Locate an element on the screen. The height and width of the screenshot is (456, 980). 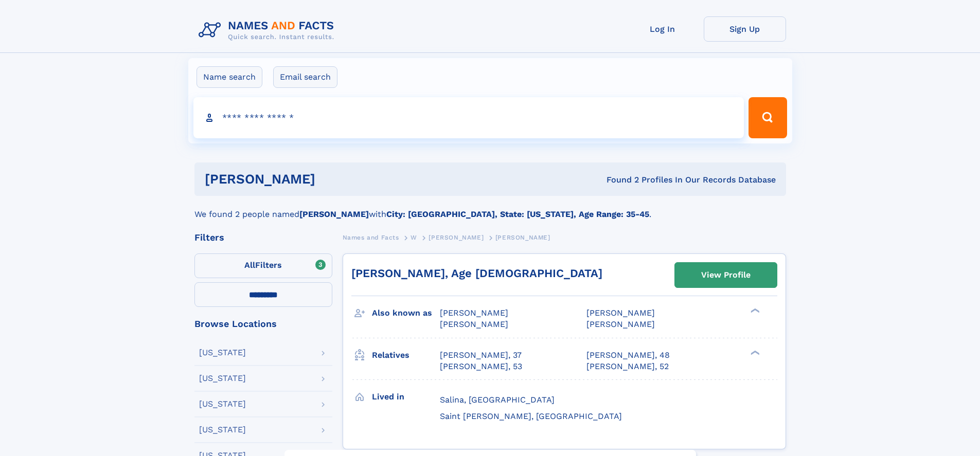
h3: Relatives is located at coordinates (406, 355).